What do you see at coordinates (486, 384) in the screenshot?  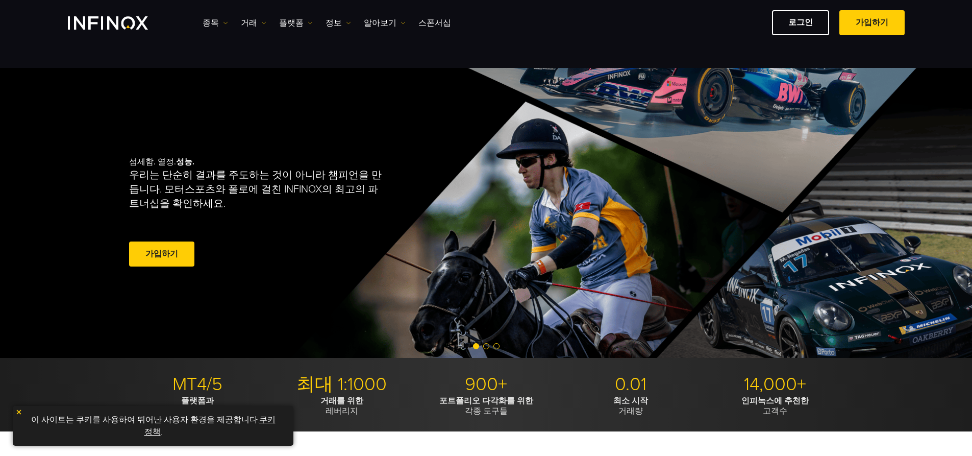 I see `p: 900+` at bounding box center [486, 384].